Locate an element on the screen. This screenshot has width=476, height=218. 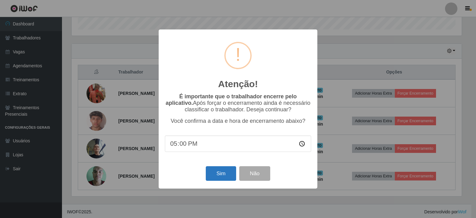
p: Após forçar o encerramento ainda é necessário classificar o trabalhador. Deseja continuar? is located at coordinates (238, 103).